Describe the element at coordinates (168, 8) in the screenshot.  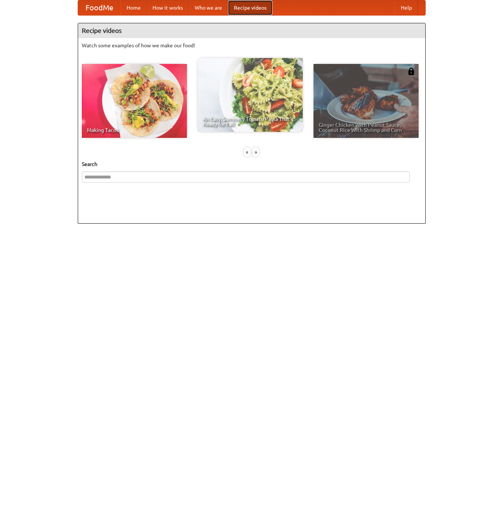
I see `a: How it works` at that location.